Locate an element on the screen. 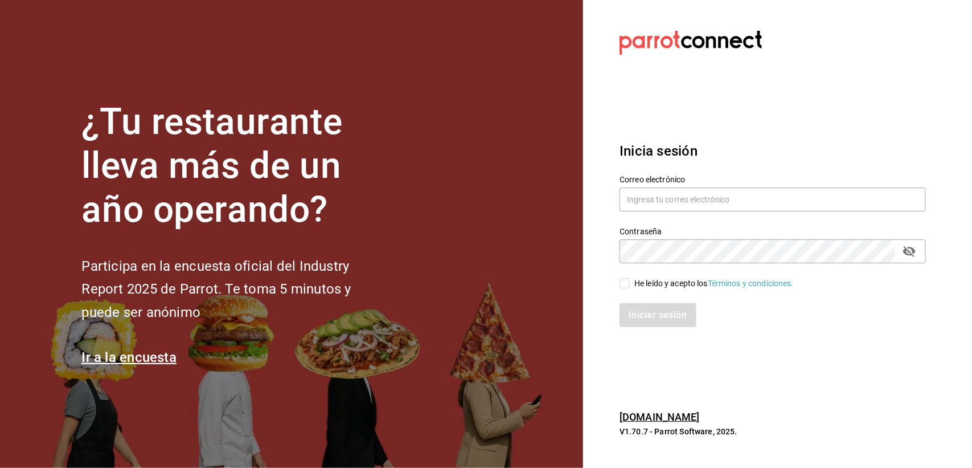  a: Términos y condiciones. is located at coordinates (751, 283).